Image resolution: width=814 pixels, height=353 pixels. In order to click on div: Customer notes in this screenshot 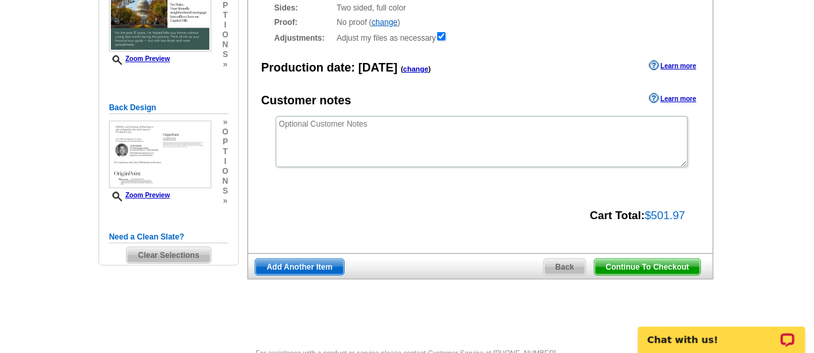, I will do `click(306, 100)`.